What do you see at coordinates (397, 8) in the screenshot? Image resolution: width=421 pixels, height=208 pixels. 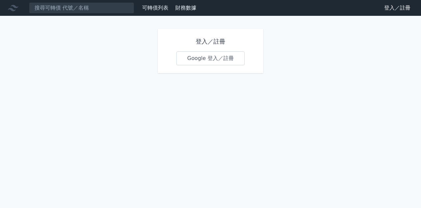 I see `a: 登入／註冊` at bounding box center [397, 8].